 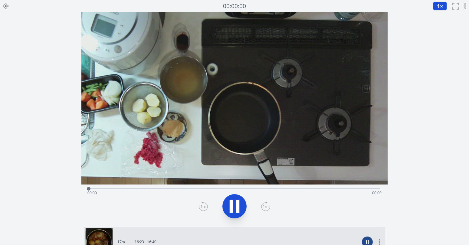 What do you see at coordinates (440, 6) in the screenshot?
I see `button: 1×` at bounding box center [440, 6].